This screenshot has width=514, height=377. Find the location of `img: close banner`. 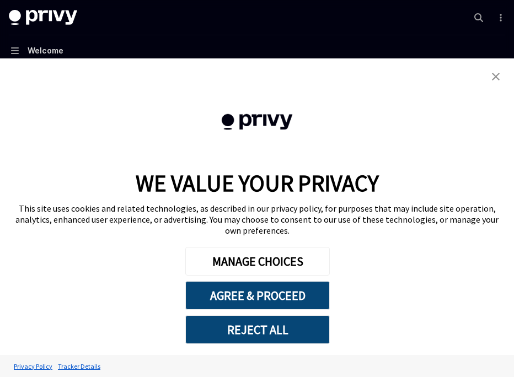

img: close banner is located at coordinates (496, 77).